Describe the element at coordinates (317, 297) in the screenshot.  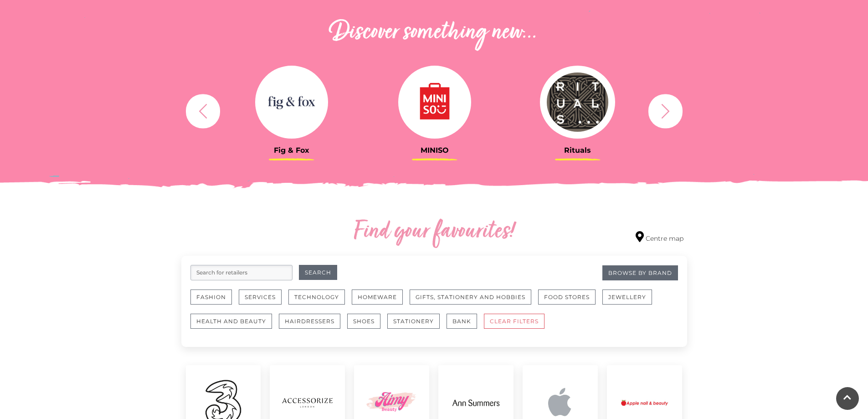
I see `button: Technology` at that location.